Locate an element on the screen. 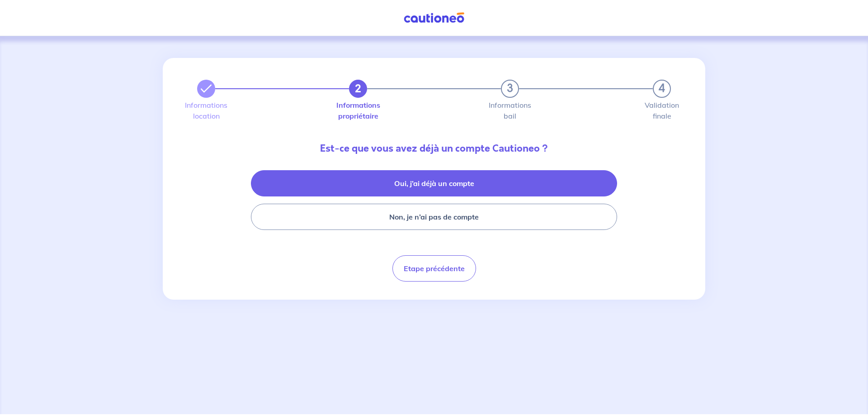  label: Validation finale is located at coordinates (662, 111).